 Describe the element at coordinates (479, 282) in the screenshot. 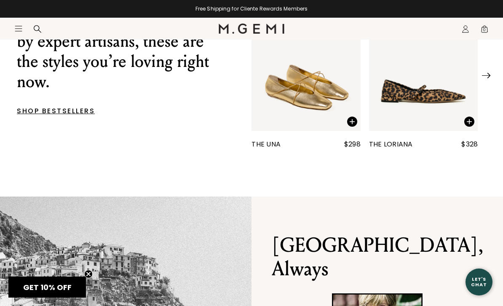

I see `div: Let's Chat` at that location.